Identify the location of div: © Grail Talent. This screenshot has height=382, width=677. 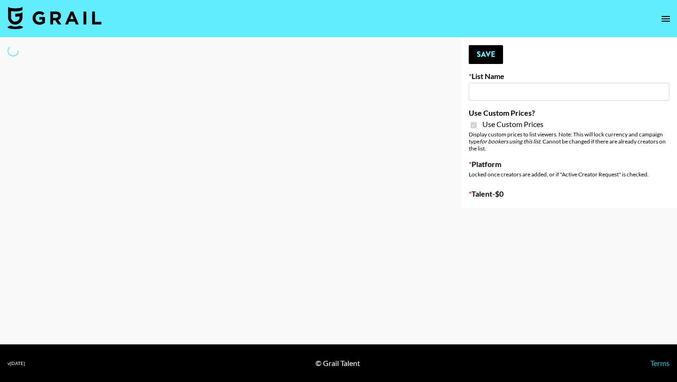
(338, 363).